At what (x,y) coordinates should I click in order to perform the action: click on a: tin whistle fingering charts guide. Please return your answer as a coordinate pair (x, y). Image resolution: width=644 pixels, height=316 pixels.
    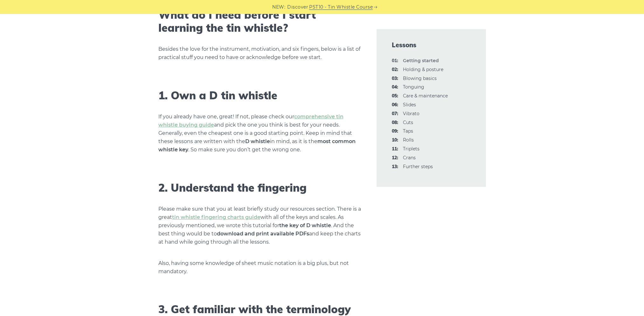
    Looking at the image, I should click on (216, 218).